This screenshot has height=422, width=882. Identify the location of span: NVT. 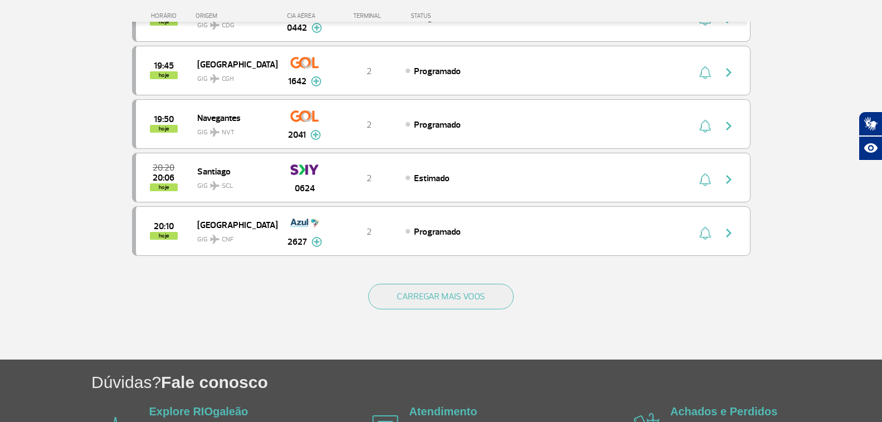
(228, 133).